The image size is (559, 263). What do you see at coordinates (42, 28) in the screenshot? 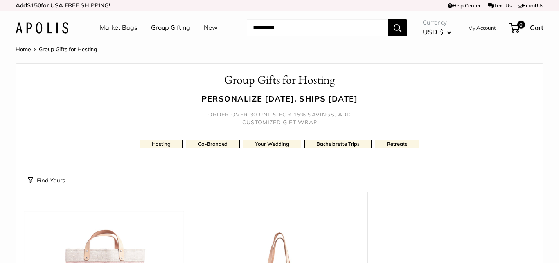
I see `img: Apolis` at bounding box center [42, 28].